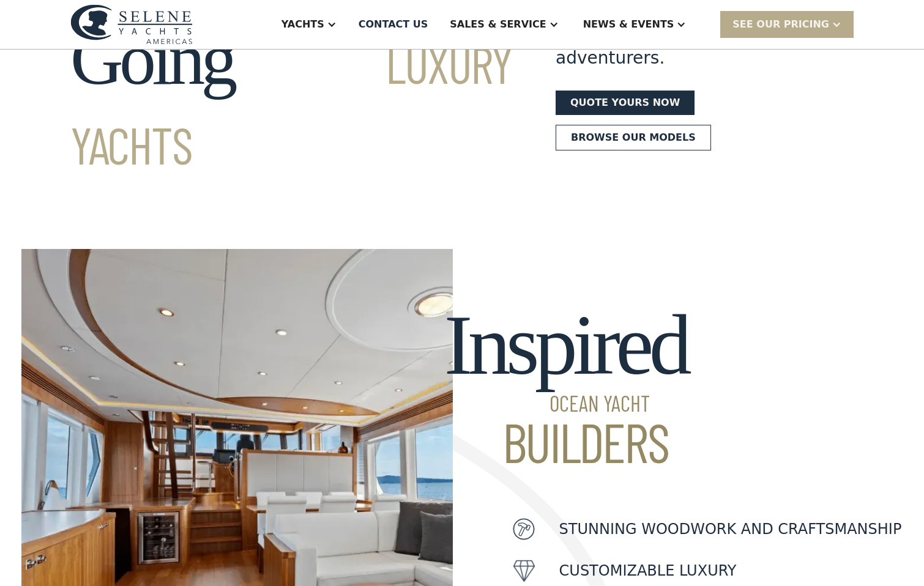 This screenshot has width=924, height=586. Describe the element at coordinates (131, 24) in the screenshot. I see `img: logo` at that location.